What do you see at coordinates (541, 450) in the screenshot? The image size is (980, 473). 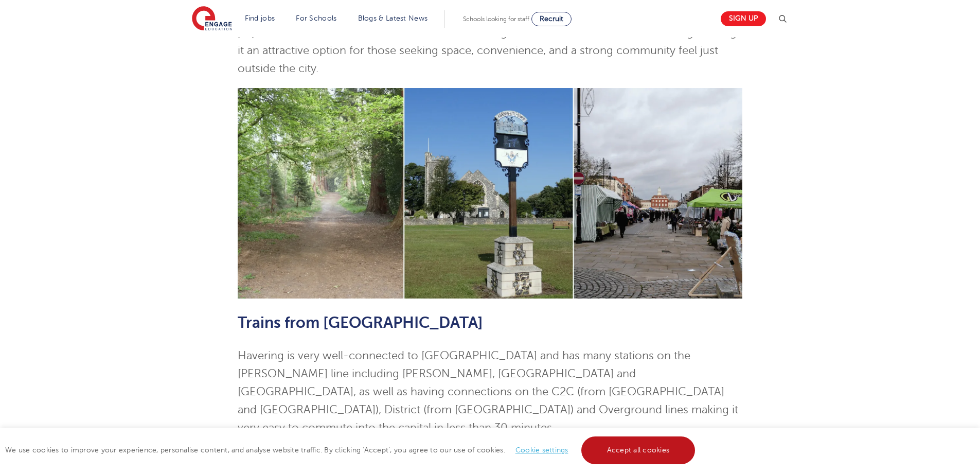 I see `a: Cookie settings` at bounding box center [541, 450].